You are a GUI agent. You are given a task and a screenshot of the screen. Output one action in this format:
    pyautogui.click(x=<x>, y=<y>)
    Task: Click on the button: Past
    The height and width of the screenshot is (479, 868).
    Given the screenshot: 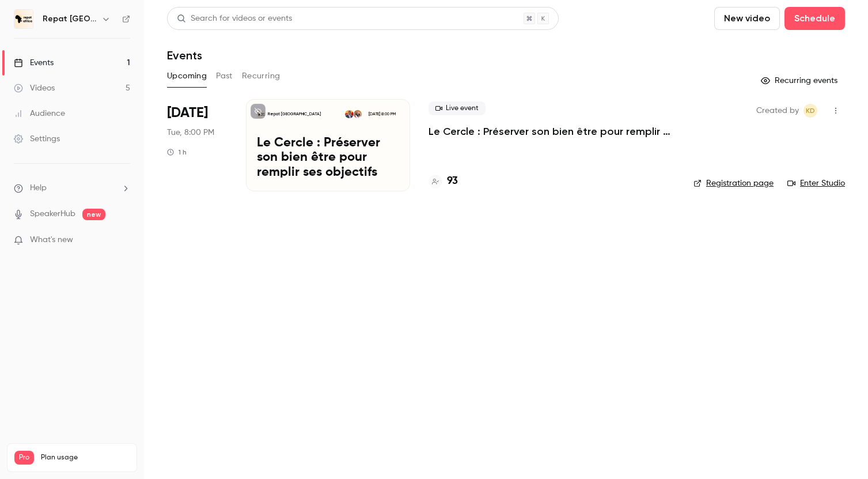 What is the action you would take?
    pyautogui.click(x=224, y=76)
    